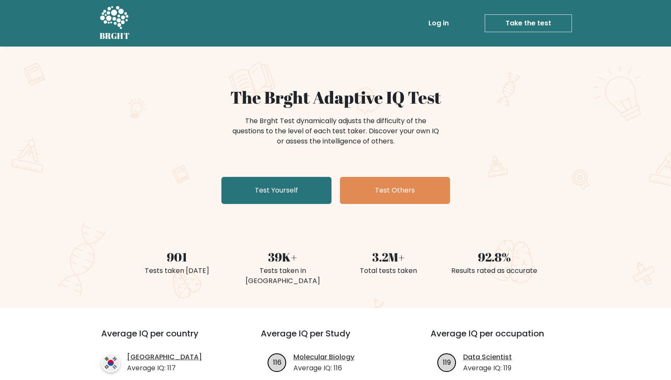  Describe the element at coordinates (487, 357) in the screenshot. I see `a: Data Scientist` at that location.